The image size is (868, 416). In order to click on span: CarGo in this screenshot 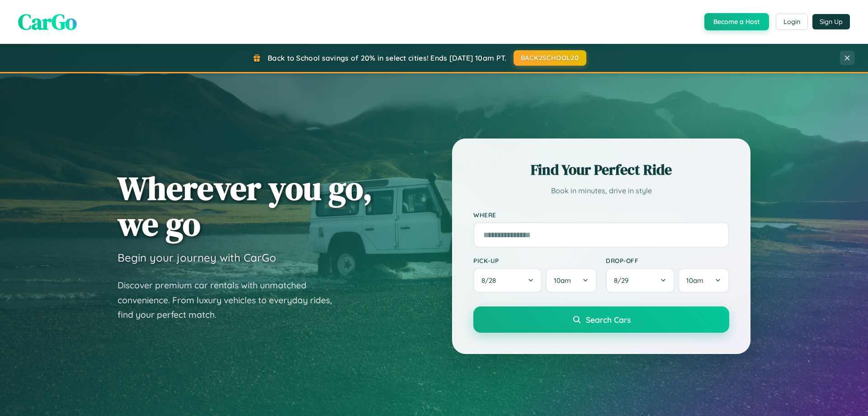, I will do `click(48, 22)`.